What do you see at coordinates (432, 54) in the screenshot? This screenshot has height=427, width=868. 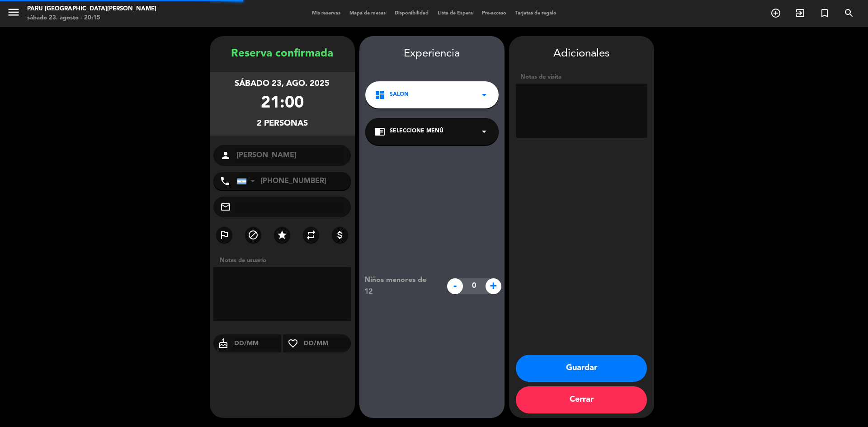 I see `div: Experiencia` at bounding box center [432, 54].